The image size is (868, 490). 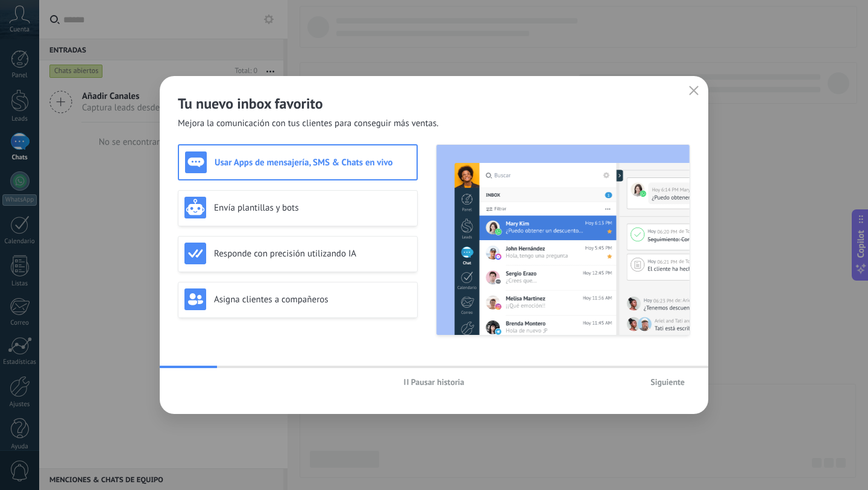 I want to click on h3: Asigna clientes a compañeros, so click(x=312, y=300).